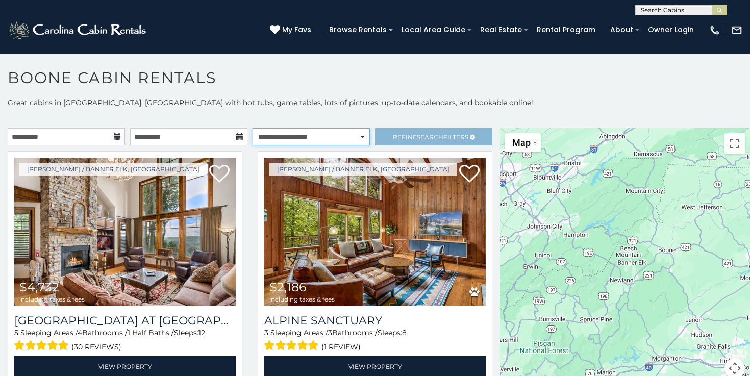 The height and width of the screenshot is (376, 750). What do you see at coordinates (358, 30) in the screenshot?
I see `a: Browse Rentals` at bounding box center [358, 30].